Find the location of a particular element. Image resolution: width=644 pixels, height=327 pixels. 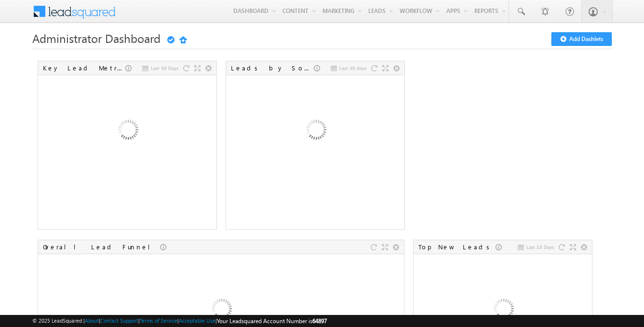

span: Administrator Dashboard is located at coordinates (96, 38).